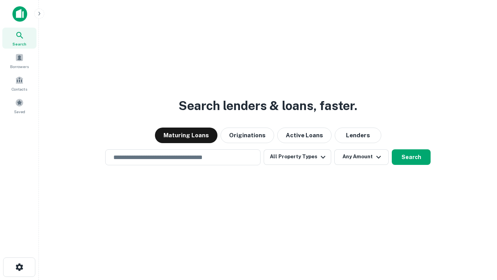 This screenshot has width=497, height=280. What do you see at coordinates (19, 89) in the screenshot?
I see `span: Contacts` at bounding box center [19, 89].